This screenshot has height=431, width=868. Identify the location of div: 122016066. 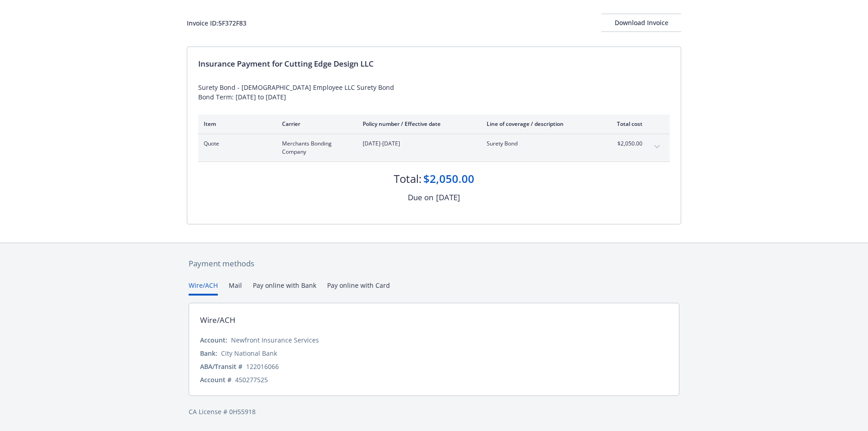
(262, 366).